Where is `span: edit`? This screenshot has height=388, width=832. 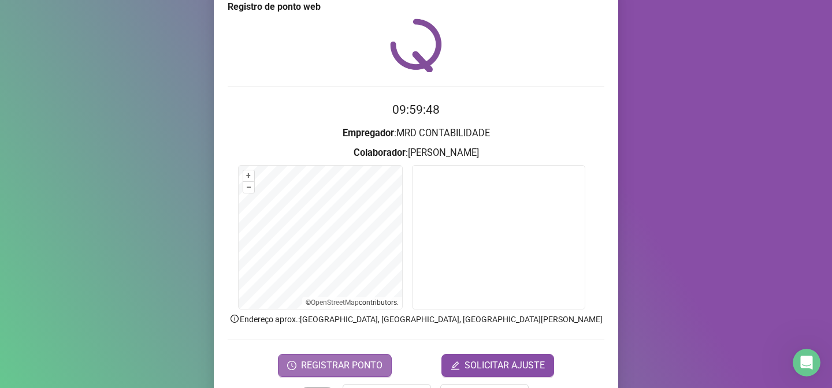
span: edit is located at coordinates (455, 366).